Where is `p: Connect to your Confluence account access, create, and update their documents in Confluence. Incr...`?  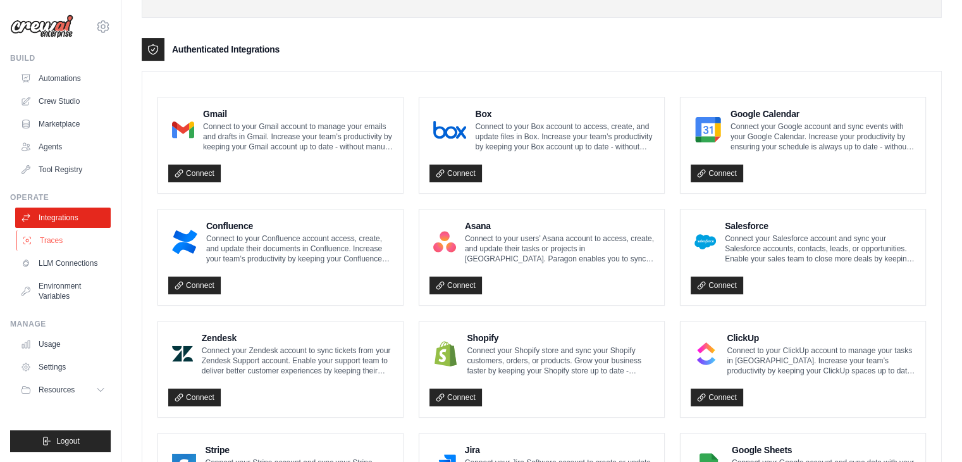 p: Connect to your Confluence account access, create, and update their documents in Confluence. Incr... is located at coordinates (299, 248).